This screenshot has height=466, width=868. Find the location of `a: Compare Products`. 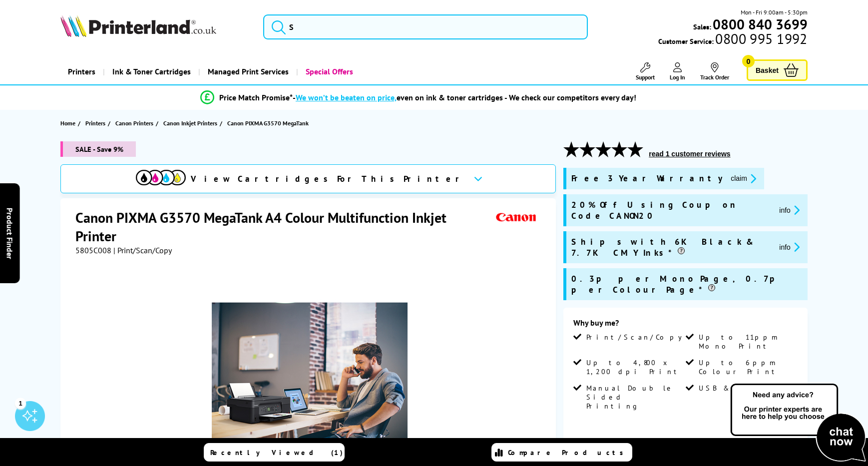

a: Compare Products is located at coordinates (562, 452).